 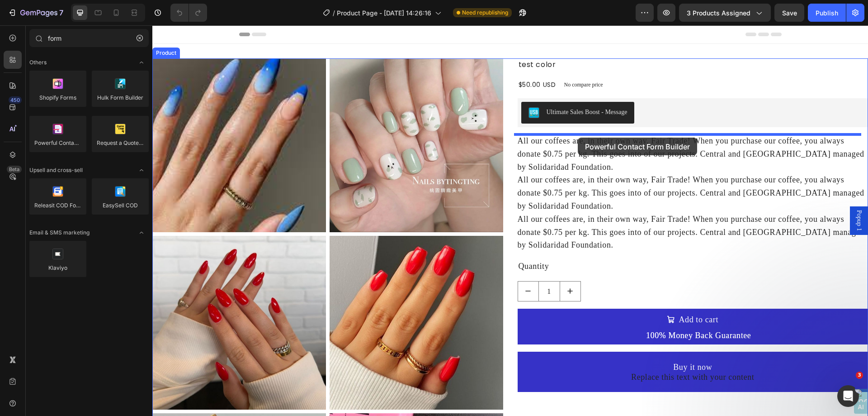 What do you see at coordinates (789, 13) in the screenshot?
I see `span: Save` at bounding box center [789, 13].